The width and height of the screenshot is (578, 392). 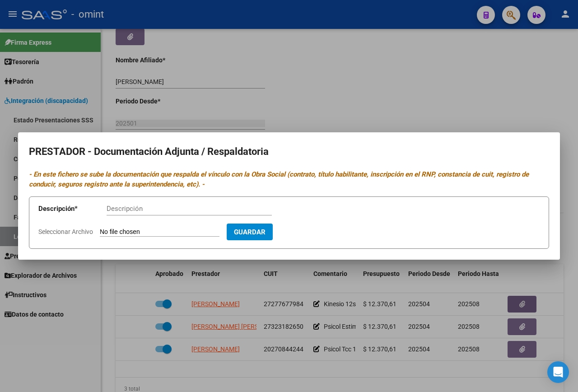 What do you see at coordinates (558, 372) in the screenshot?
I see `div: Open Intercom Messenger` at bounding box center [558, 372].